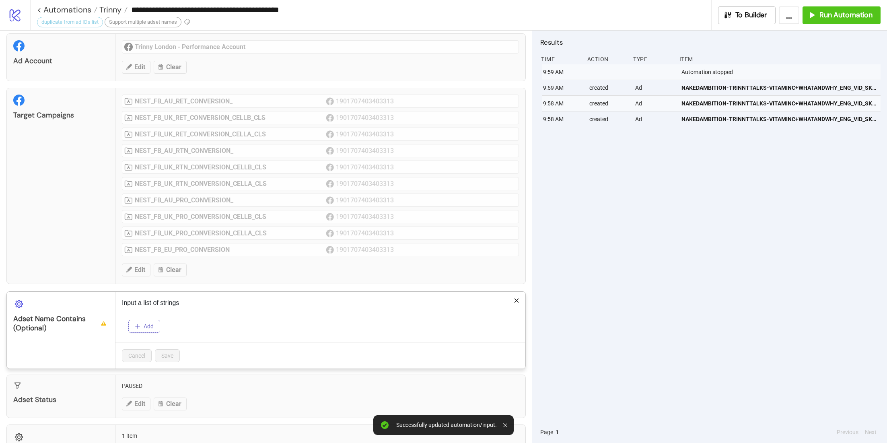 The width and height of the screenshot is (887, 443). Describe the element at coordinates (137, 355) in the screenshot. I see `button: Cancel` at that location.